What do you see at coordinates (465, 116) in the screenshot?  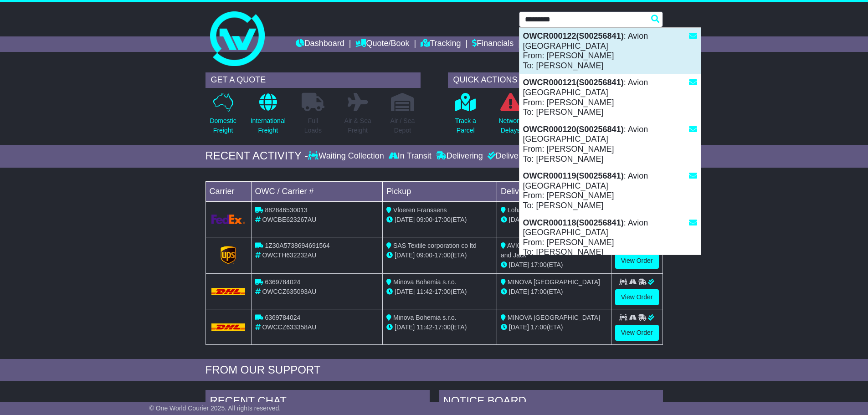 I see `a: Track aParcel` at bounding box center [465, 116].